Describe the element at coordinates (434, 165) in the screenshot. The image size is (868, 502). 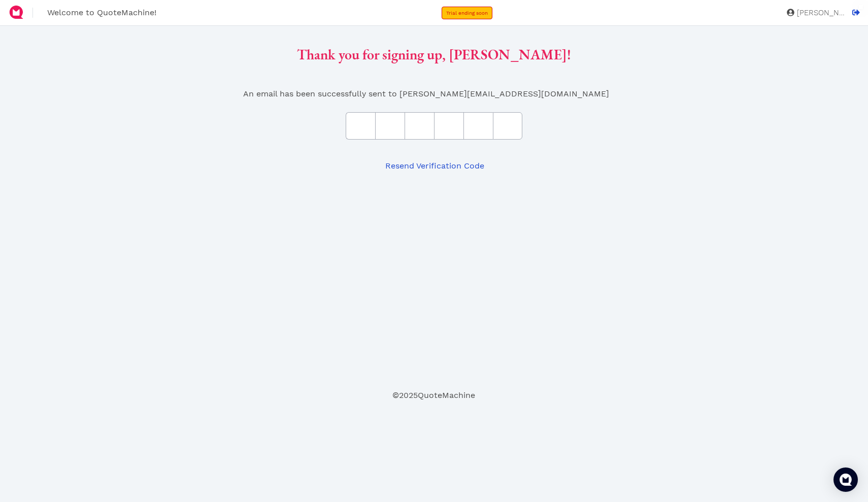
I see `button: Resend Verification Code` at that location.